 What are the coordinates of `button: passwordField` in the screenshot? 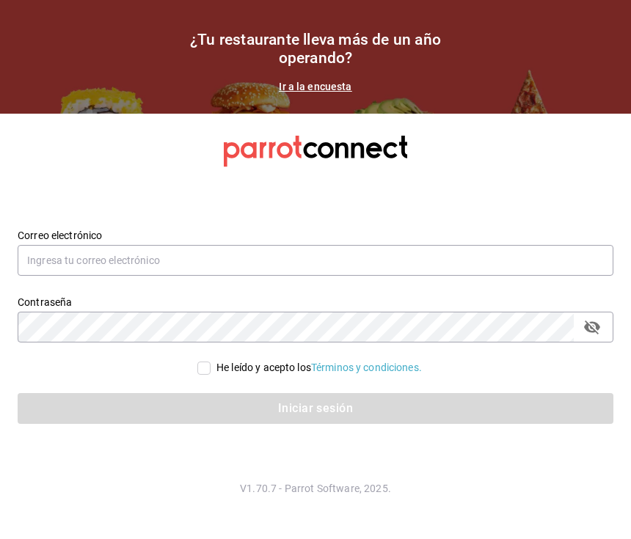 It's located at (592, 327).